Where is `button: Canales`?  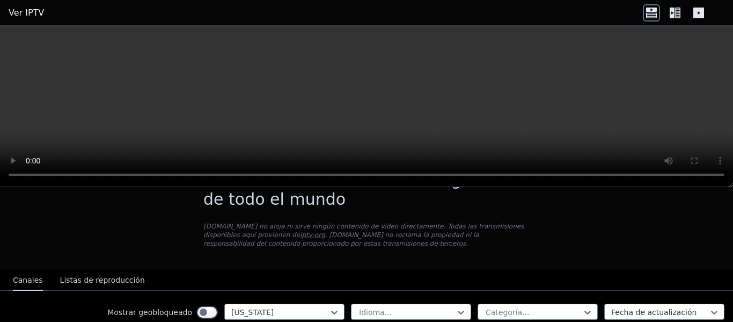
button: Canales is located at coordinates (28, 280).